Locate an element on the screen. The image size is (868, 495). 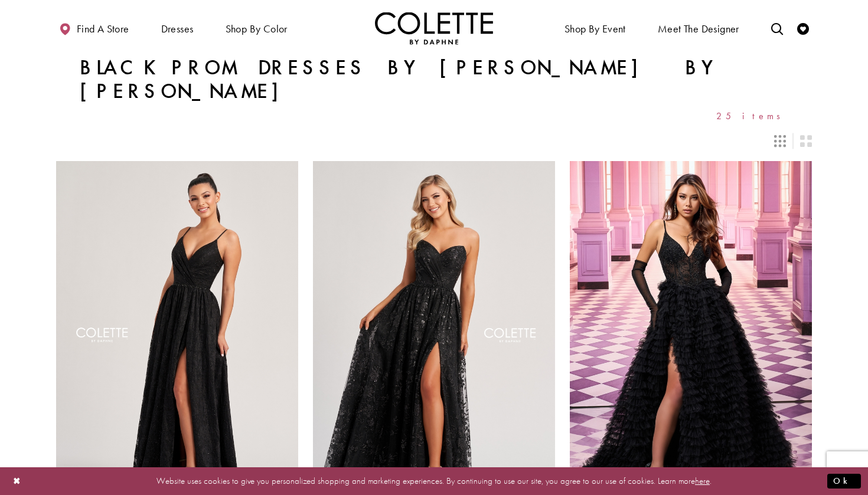
img: Colette by Daphne is located at coordinates (434, 28).